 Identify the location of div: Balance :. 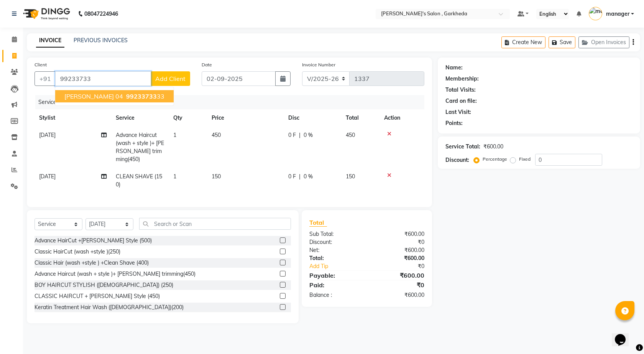
(335, 295).